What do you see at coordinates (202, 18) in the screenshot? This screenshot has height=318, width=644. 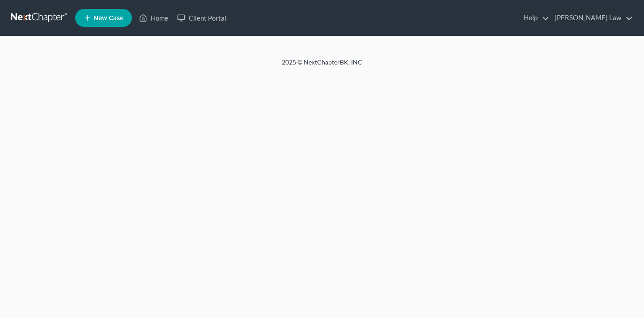 I see `a: Client Portal` at bounding box center [202, 18].